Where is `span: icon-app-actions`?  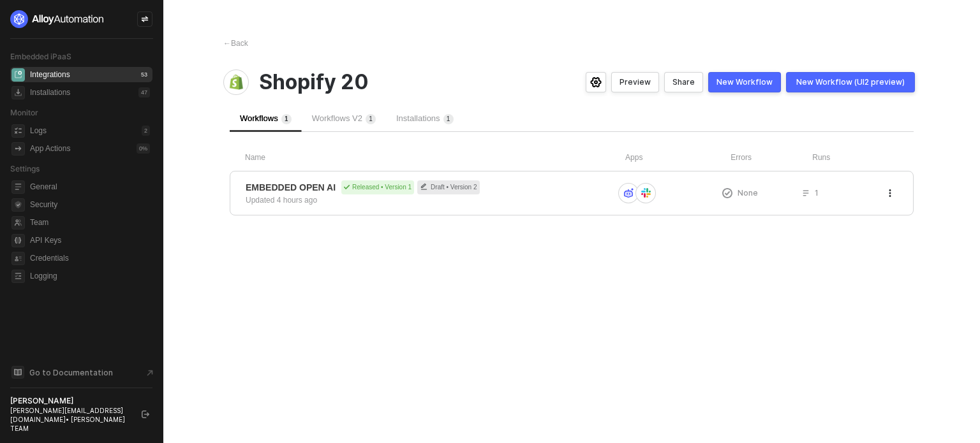
span: icon-app-actions is located at coordinates (18, 148).